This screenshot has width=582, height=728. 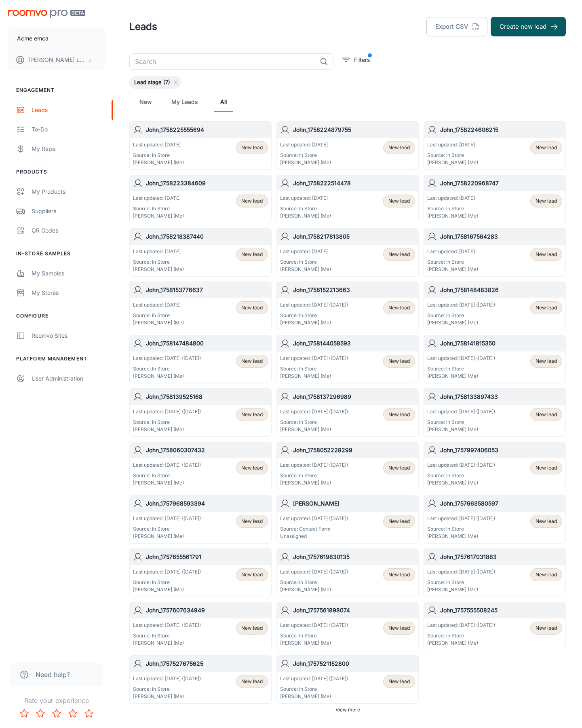 What do you see at coordinates (207, 129) in the screenshot?
I see `h6: John_1758225555694` at bounding box center [207, 129].